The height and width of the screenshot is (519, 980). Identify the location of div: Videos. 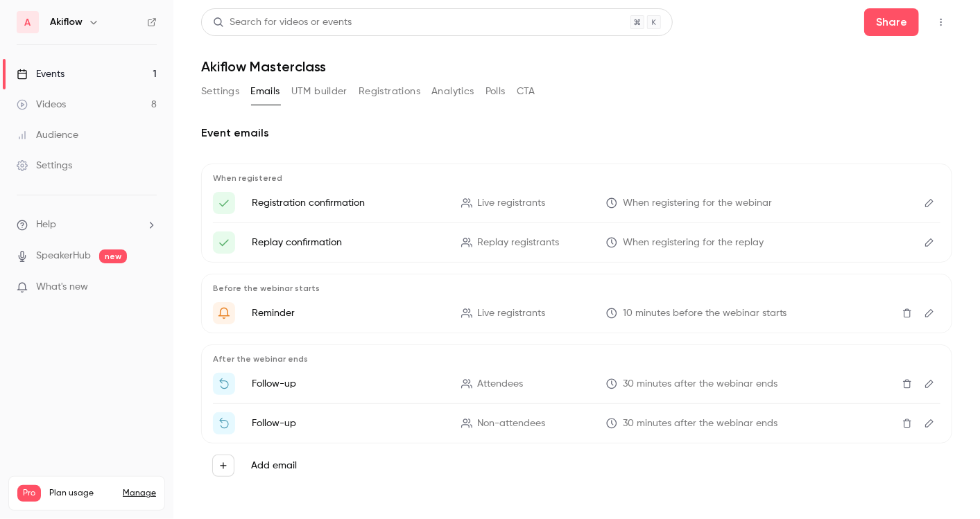
(41, 105).